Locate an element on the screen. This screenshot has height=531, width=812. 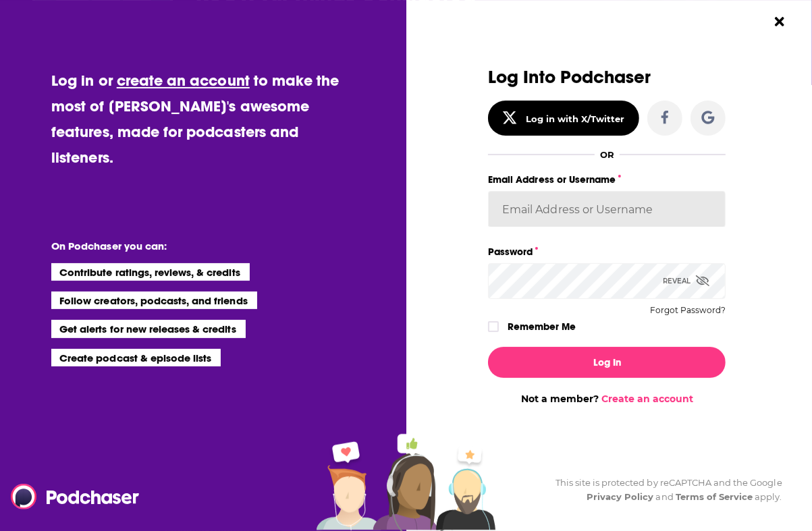
div: OR is located at coordinates (607, 154).